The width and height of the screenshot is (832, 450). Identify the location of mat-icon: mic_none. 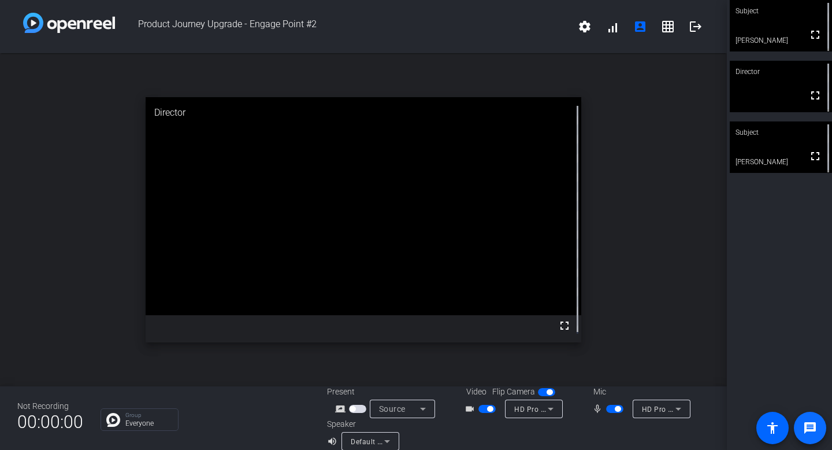
(599, 409).